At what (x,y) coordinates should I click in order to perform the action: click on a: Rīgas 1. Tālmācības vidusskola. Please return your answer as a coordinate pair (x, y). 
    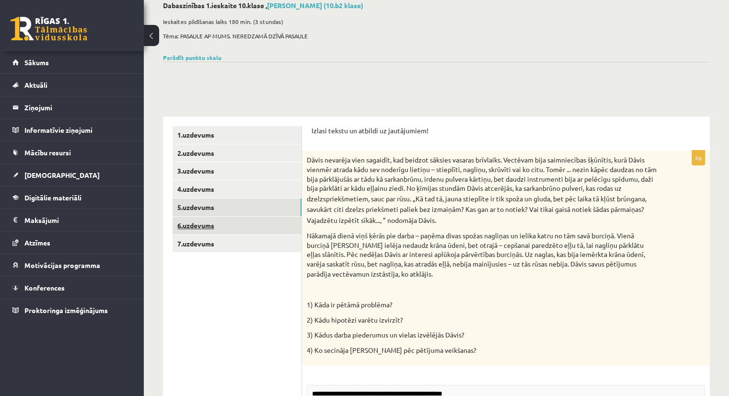
    Looking at the image, I should click on (49, 29).